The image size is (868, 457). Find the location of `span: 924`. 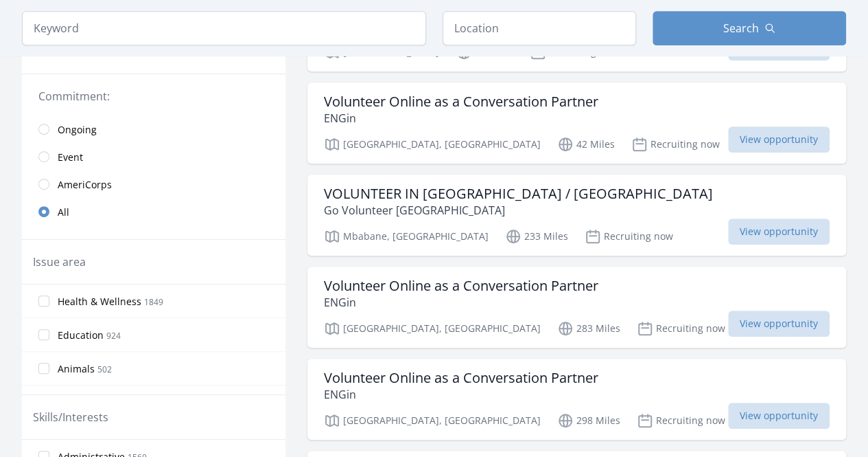

span: 924 is located at coordinates (113, 335).